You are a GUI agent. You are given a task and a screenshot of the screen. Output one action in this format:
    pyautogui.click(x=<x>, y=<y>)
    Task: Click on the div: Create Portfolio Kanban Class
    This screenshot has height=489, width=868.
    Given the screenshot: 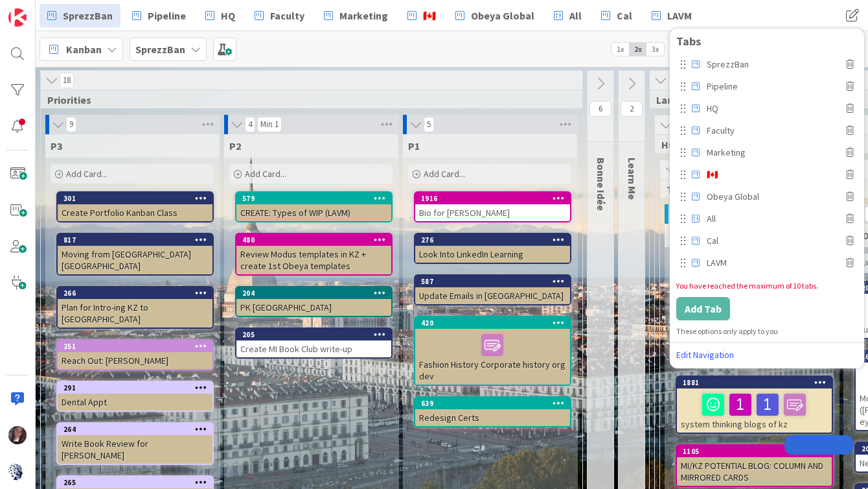 What is the action you would take?
    pyautogui.click(x=135, y=213)
    